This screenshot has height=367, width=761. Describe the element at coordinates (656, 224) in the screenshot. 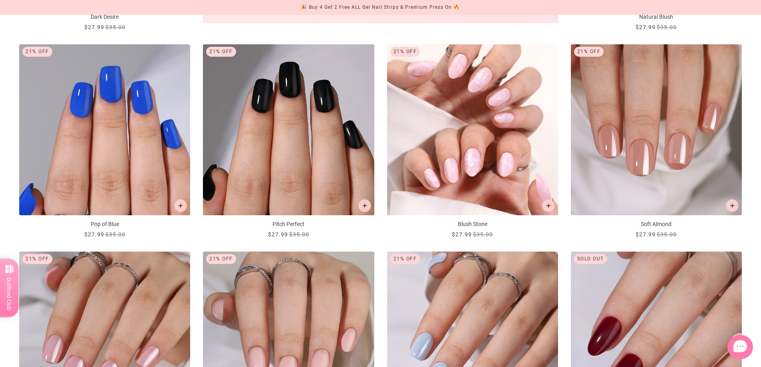

I see `p: Soft Almond` at that location.